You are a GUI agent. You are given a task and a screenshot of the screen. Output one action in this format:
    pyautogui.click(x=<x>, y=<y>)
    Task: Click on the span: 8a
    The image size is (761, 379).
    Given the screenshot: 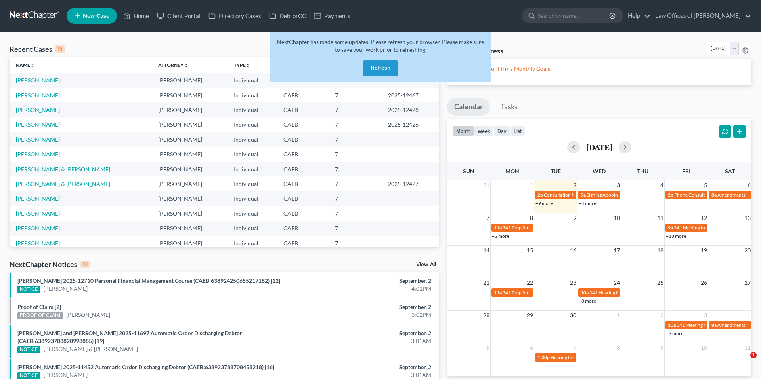 What is the action you would take?
    pyautogui.click(x=713, y=325)
    